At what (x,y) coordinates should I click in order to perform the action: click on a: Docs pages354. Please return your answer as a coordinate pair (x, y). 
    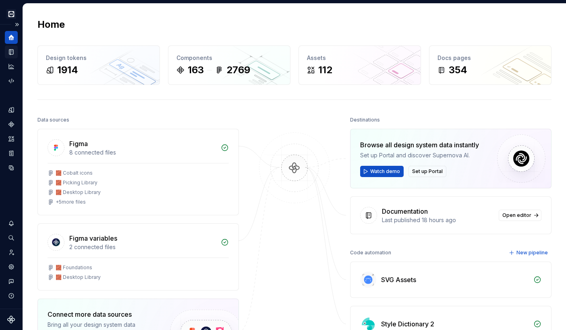
    Looking at the image, I should click on (490, 65).